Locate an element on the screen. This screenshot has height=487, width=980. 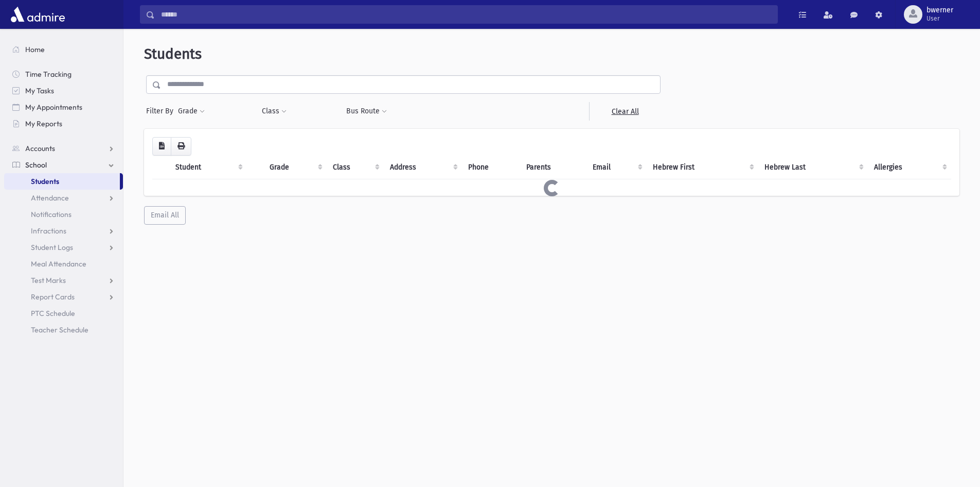
th: Email is located at coordinates (617, 167).